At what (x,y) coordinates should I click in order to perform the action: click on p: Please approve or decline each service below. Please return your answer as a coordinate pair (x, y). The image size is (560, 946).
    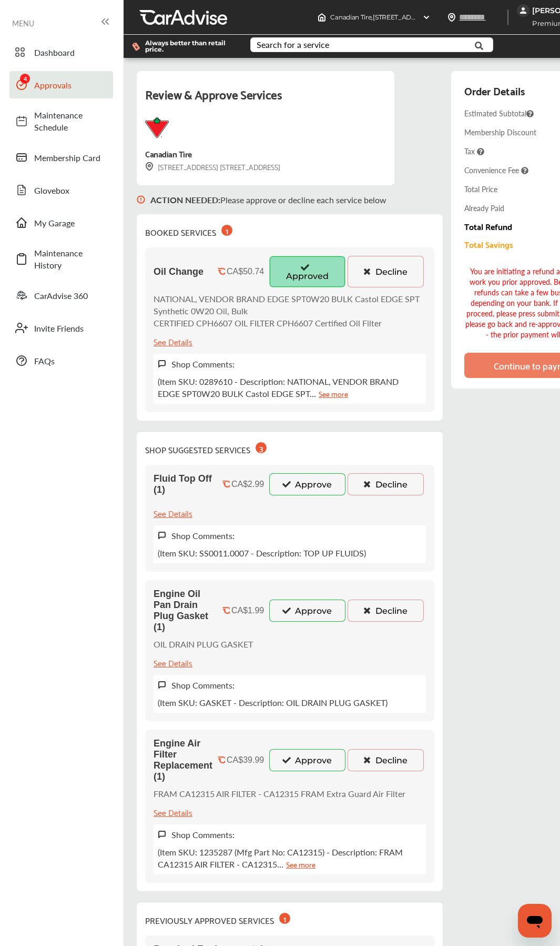
    Looking at the image, I should click on (268, 199).